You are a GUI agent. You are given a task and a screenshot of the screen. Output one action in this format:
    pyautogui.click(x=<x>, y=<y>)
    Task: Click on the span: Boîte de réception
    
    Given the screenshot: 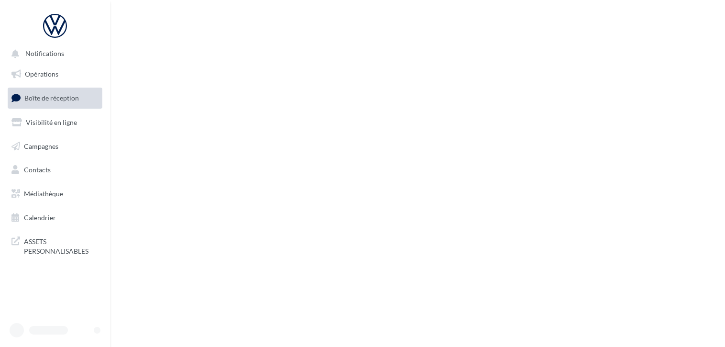 What is the action you would take?
    pyautogui.click(x=52, y=98)
    